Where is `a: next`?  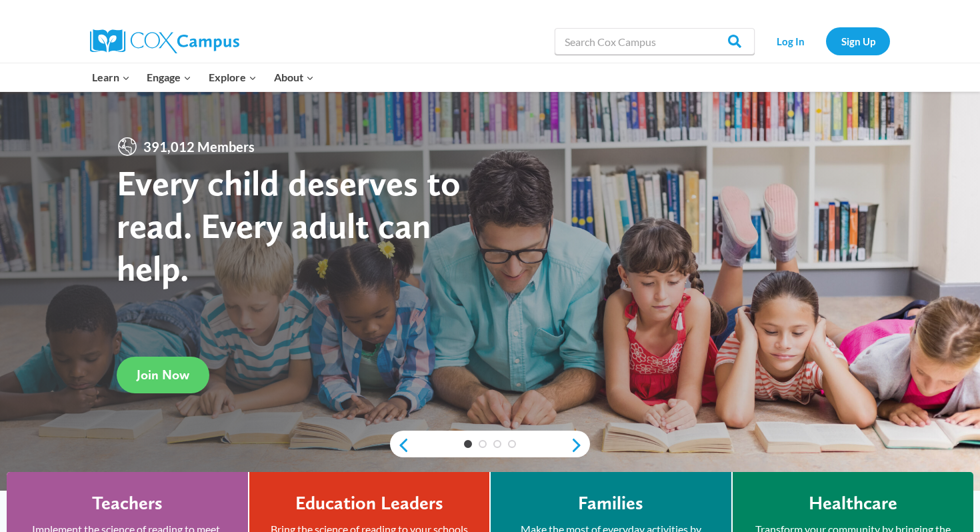
a: next is located at coordinates (580, 446).